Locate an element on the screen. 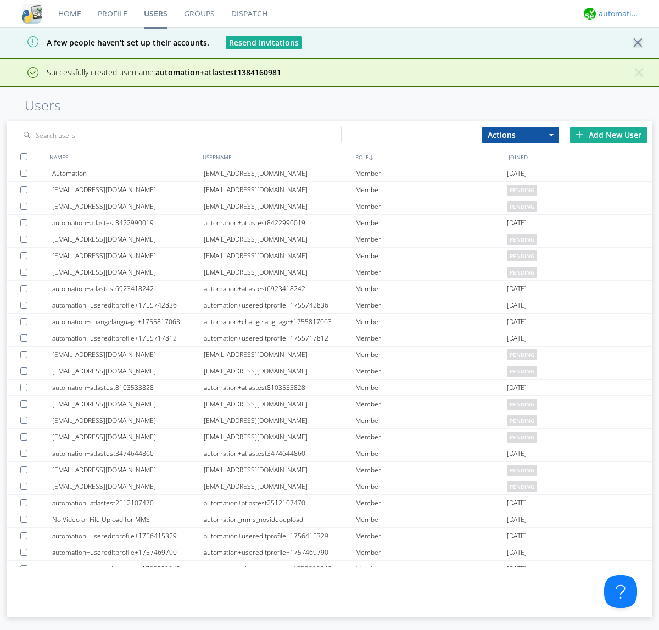 The image size is (659, 630). div: Automation is located at coordinates (128, 173).